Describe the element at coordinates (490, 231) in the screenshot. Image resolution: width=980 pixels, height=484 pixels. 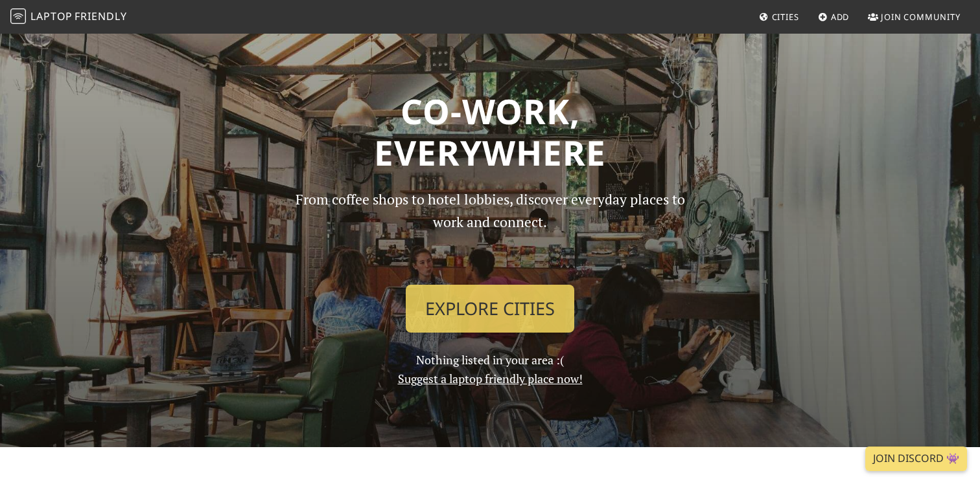
I see `p: From coffee shops to hotel lobbies, discover everyday places to work and connect.` at that location.